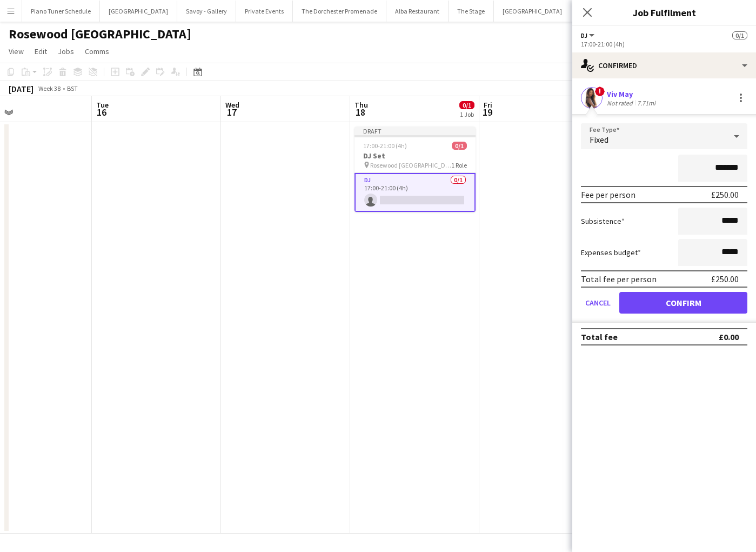 Image resolution: width=756 pixels, height=552 pixels. Describe the element at coordinates (264, 11) in the screenshot. I see `button: Private Events` at that location.